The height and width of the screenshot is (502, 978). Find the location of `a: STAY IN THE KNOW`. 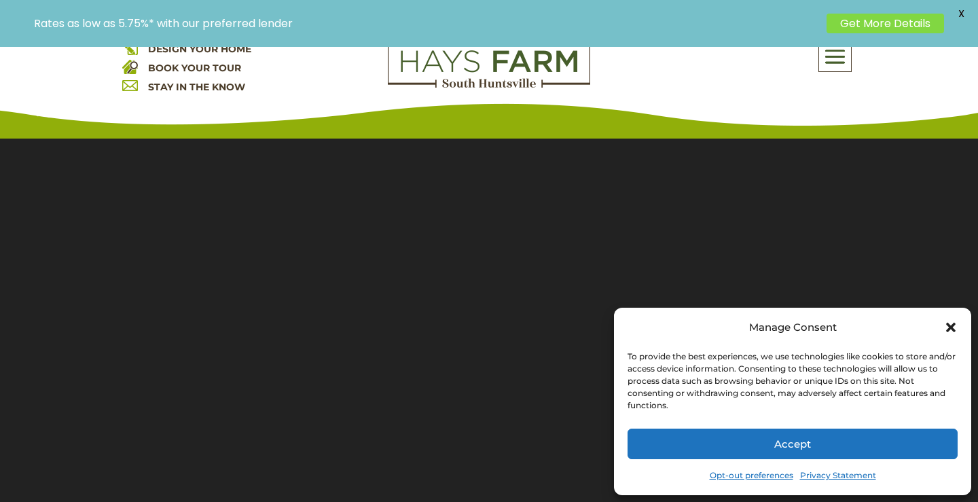

a: STAY IN THE KNOW is located at coordinates (196, 87).